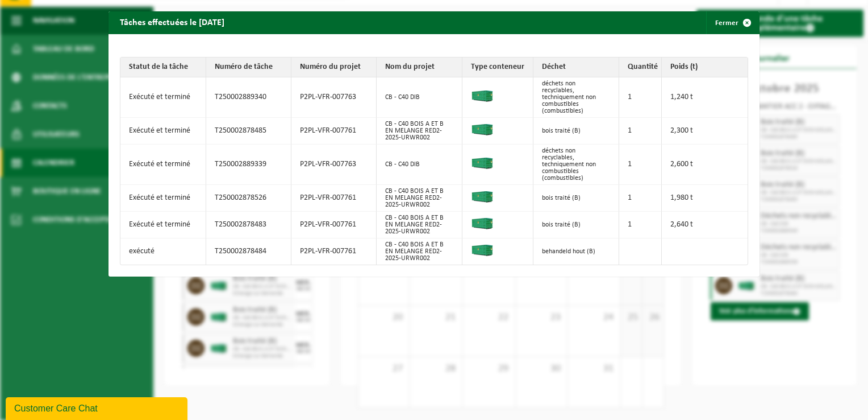 This screenshot has width=868, height=420. What do you see at coordinates (163, 251) in the screenshot?
I see `td: exécuté` at bounding box center [163, 251].